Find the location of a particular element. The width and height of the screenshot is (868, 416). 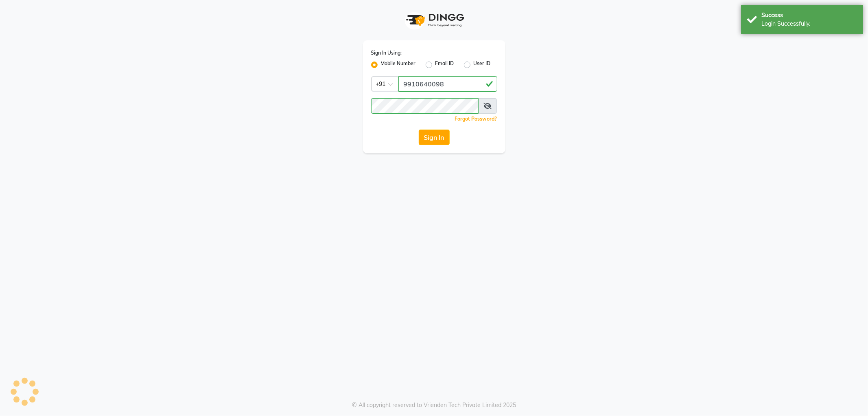

label: User ID is located at coordinates (482, 65).